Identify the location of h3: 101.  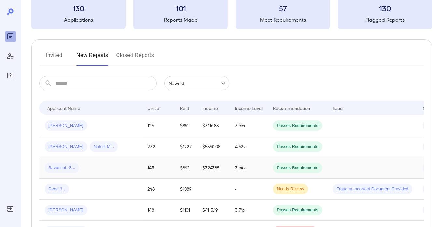
(180, 8).